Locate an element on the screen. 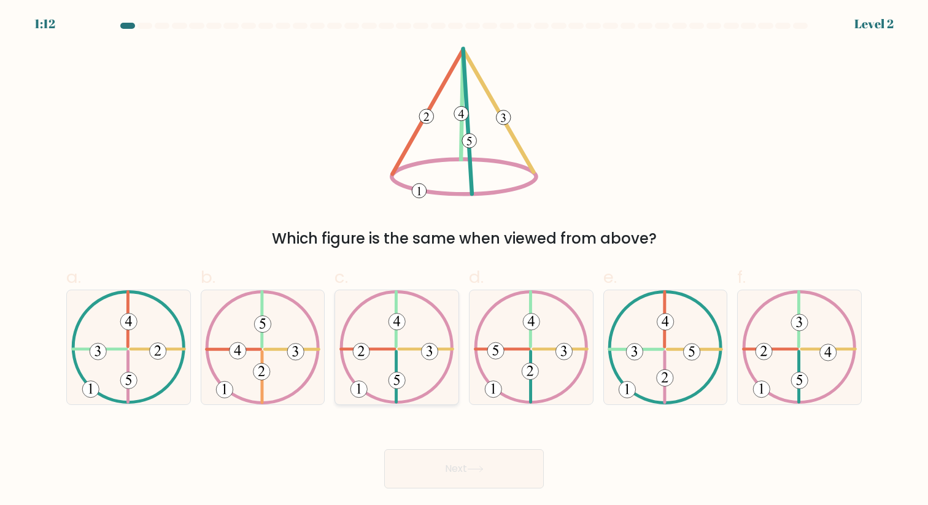 The width and height of the screenshot is (928, 505). span: b. is located at coordinates (208, 277).